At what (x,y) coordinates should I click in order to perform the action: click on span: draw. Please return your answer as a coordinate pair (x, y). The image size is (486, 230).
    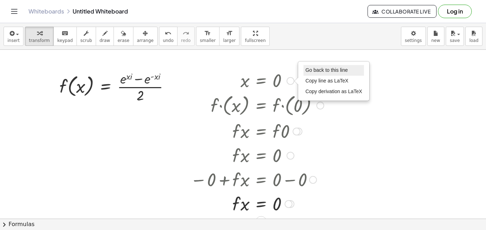
    Looking at the image, I should click on (105, 41).